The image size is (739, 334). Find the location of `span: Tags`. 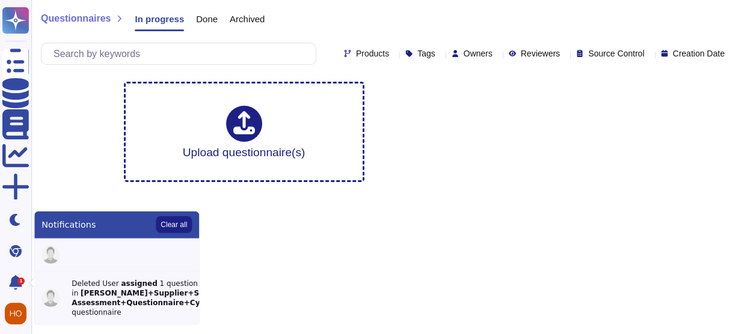

span: Tags is located at coordinates (426, 54).